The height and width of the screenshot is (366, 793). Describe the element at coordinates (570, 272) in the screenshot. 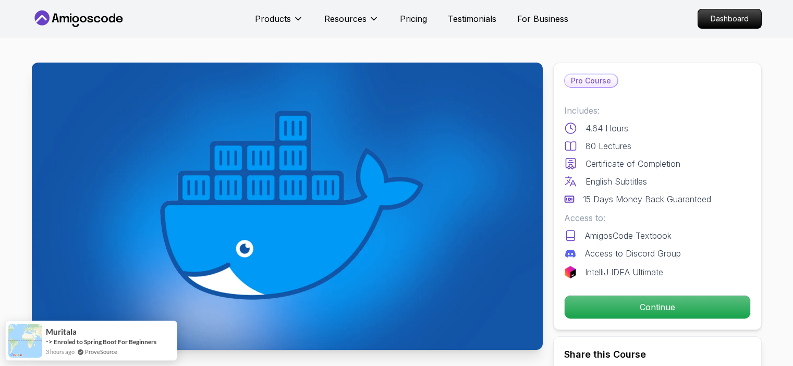

I see `img: jetbrains logo` at that location.